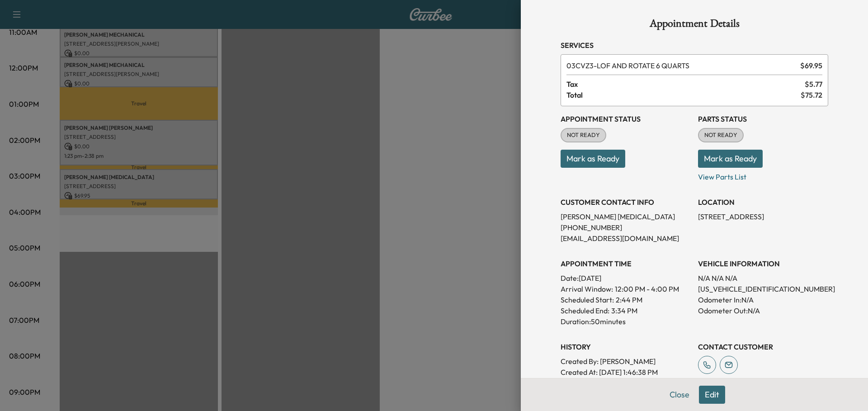 The image size is (868, 411). Describe the element at coordinates (626, 119) in the screenshot. I see `h3: Appointment Status` at that location.